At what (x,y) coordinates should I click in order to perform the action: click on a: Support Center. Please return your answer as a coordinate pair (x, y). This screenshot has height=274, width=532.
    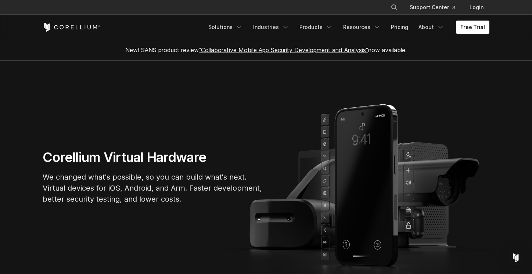
    Looking at the image, I should click on (432, 7).